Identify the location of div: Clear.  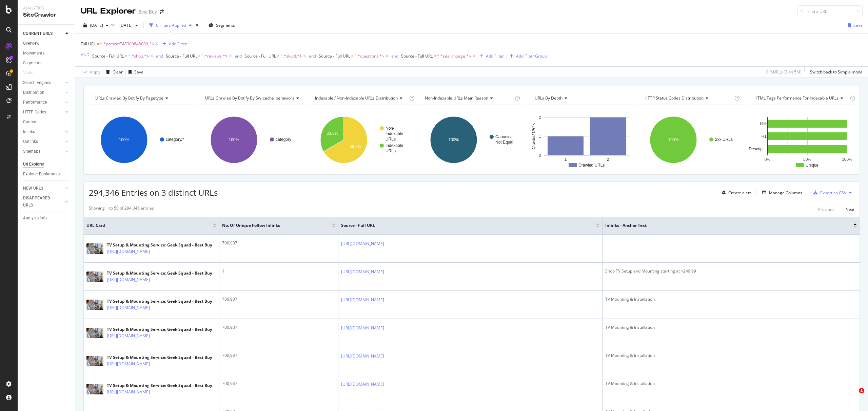
(117, 72).